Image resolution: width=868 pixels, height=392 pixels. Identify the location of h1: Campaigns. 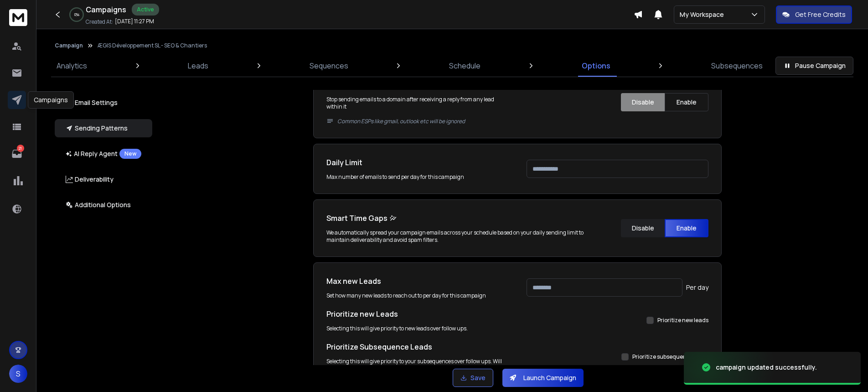
(106, 10).